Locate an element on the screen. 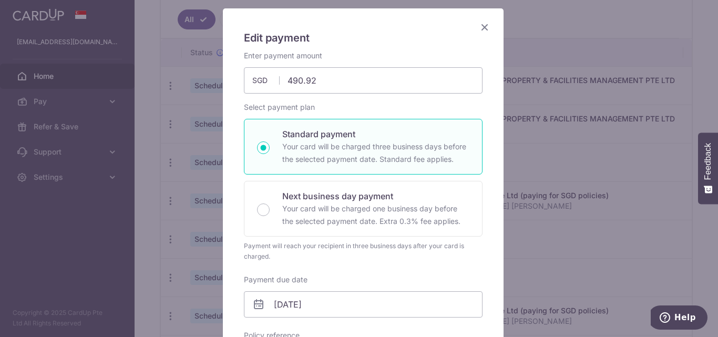 This screenshot has height=337, width=718. p: Your card will be charged three business days before the selected payment date. Standard fee appl... is located at coordinates (376, 153).